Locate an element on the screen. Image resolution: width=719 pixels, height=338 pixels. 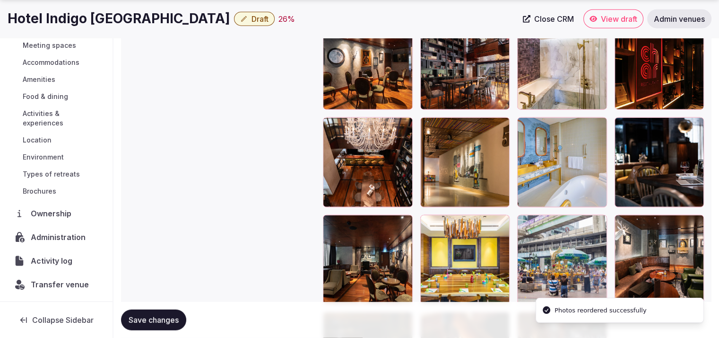
div: 26 % is located at coordinates (287, 19).